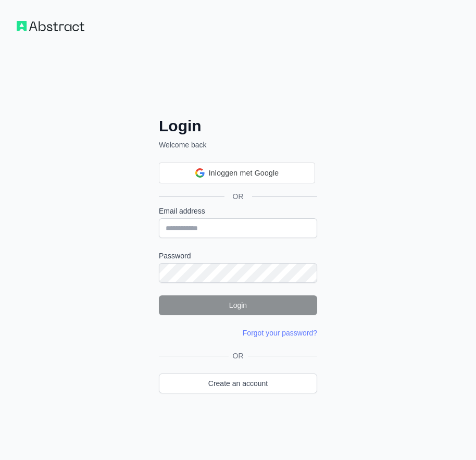 The width and height of the screenshot is (476, 460). Describe the element at coordinates (238, 211) in the screenshot. I see `label: Email address` at that location.